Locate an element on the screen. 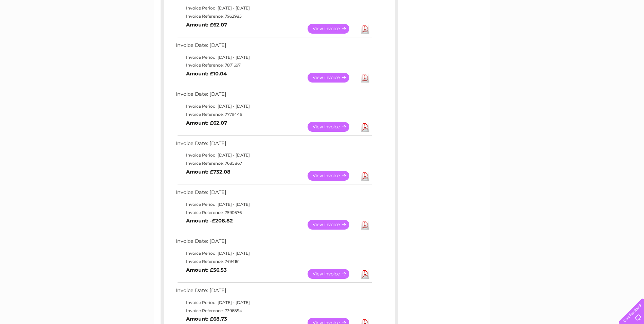 The image size is (644, 324). td: Invoice Reference: 7962985 is located at coordinates (273, 16).